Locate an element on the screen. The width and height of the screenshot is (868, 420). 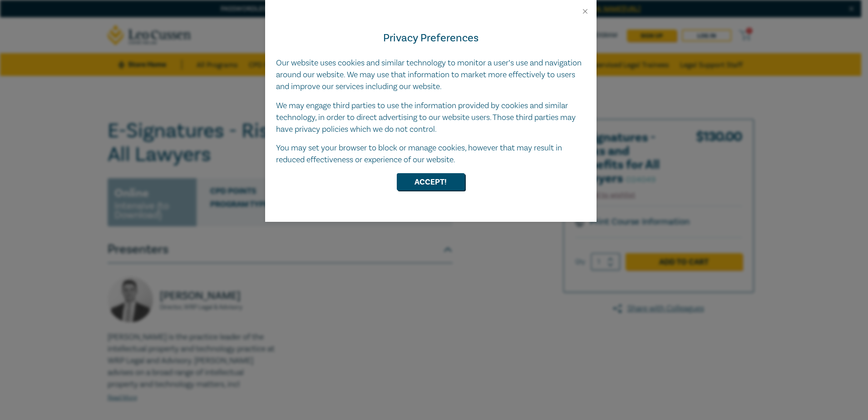
button: Close is located at coordinates (585, 12).